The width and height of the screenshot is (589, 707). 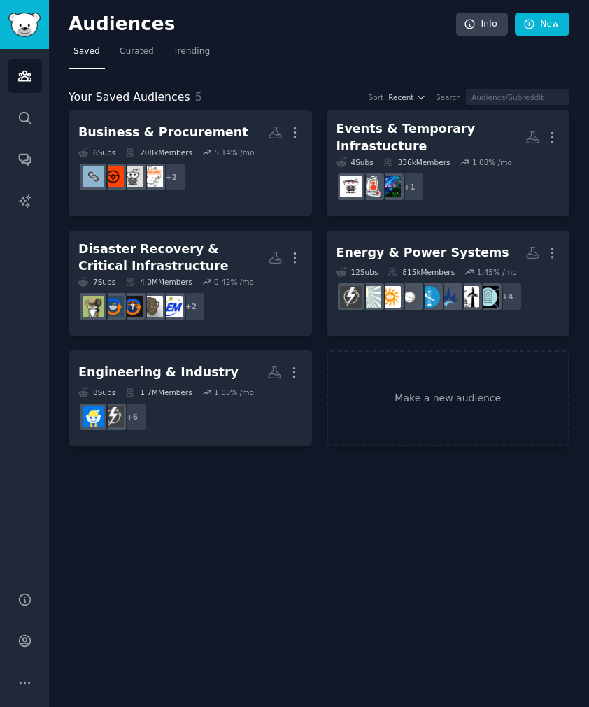 What do you see at coordinates (410, 187) in the screenshot?
I see `div: + 1` at bounding box center [410, 187].